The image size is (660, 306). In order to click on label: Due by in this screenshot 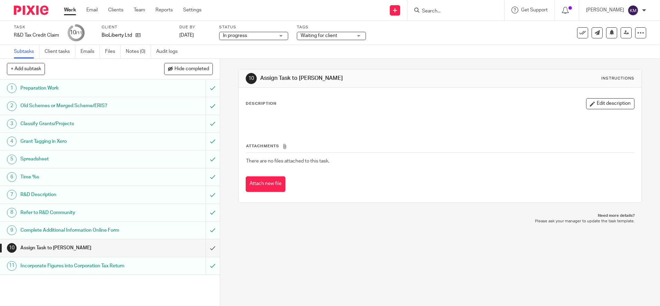, I will do `click(195, 27)`.